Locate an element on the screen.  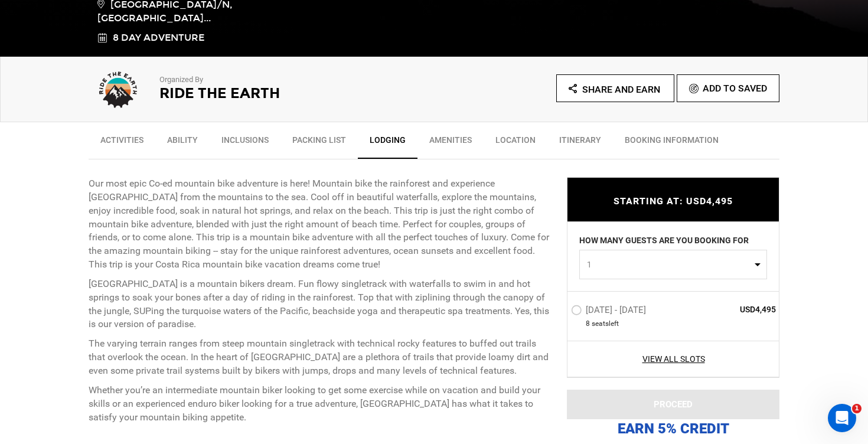
label: HOW MANY GUESTS ARE YOU BOOKING FOR is located at coordinates (663, 242).